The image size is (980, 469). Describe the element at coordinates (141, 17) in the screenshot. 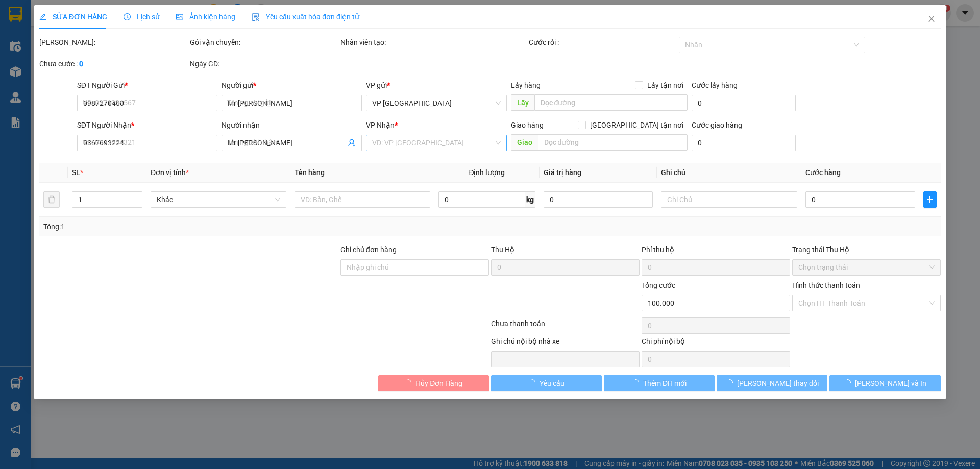

I see `span: Lịch sử` at that location.